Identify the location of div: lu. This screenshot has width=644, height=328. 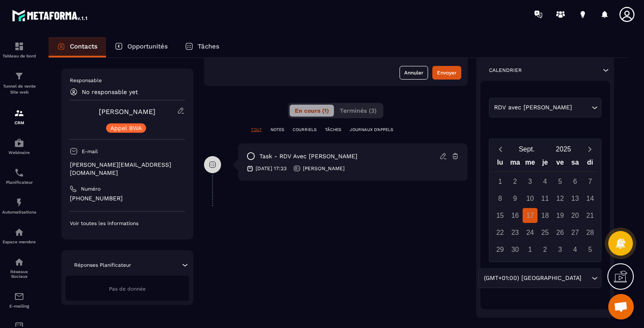
(500, 164).